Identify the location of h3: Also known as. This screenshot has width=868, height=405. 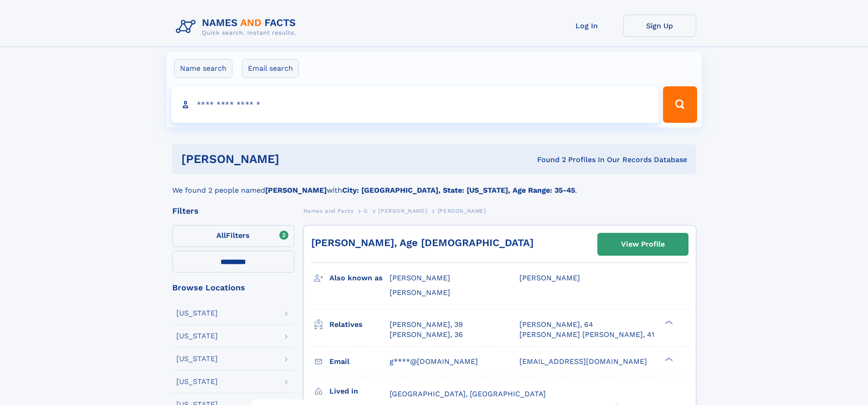
(360, 278).